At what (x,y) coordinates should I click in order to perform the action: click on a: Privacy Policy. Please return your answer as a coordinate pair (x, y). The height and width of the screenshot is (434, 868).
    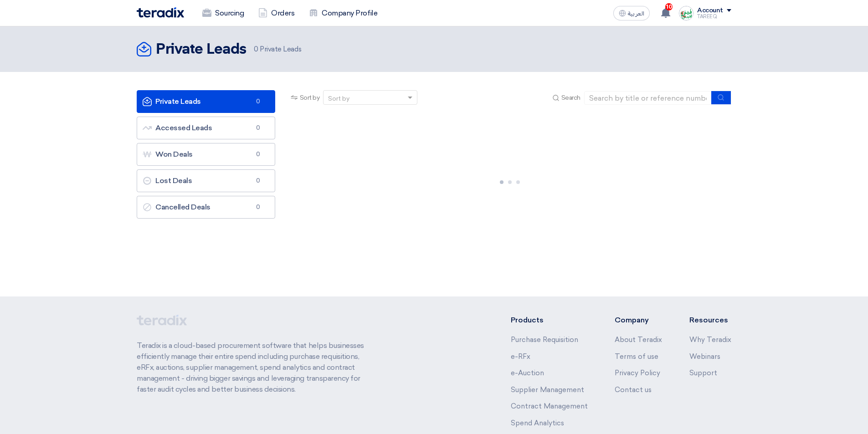
    Looking at the image, I should click on (637, 374).